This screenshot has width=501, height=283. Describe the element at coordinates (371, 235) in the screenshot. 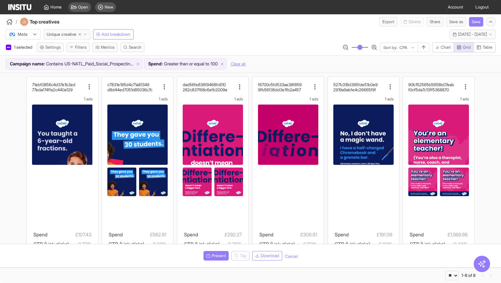

I see `span: £191.06` at that location.